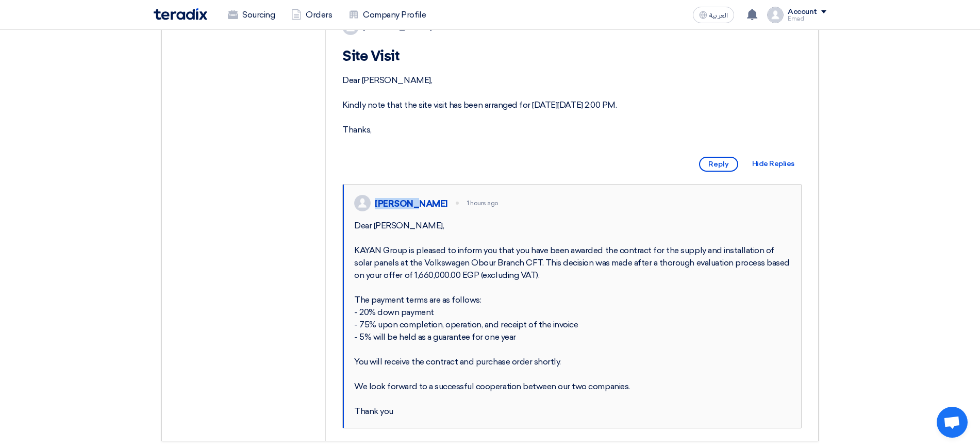 The width and height of the screenshot is (980, 448). I want to click on div: Emad, so click(807, 19).